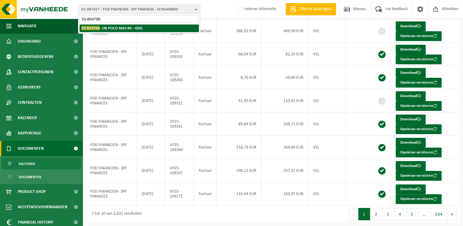 The image size is (463, 226). I want to click on span: 10-854796, so click(91, 28).